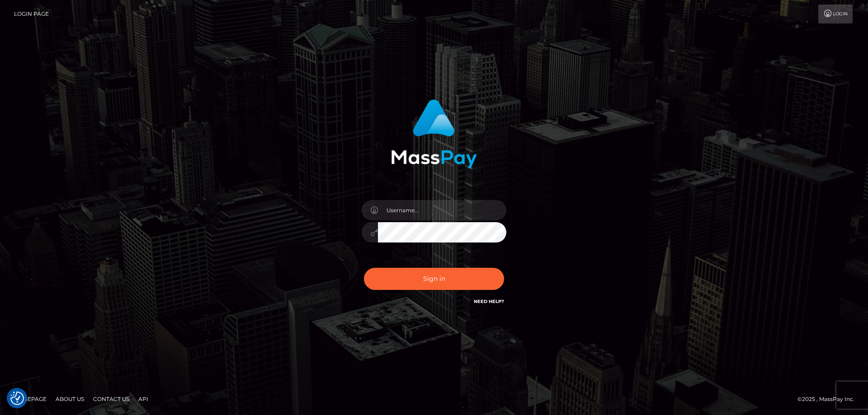 The height and width of the screenshot is (415, 868). I want to click on a: About Us, so click(69, 399).